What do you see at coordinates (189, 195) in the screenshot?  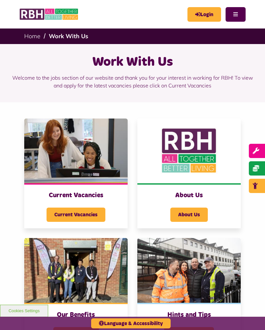 I see `h3: About Us` at bounding box center [189, 195].